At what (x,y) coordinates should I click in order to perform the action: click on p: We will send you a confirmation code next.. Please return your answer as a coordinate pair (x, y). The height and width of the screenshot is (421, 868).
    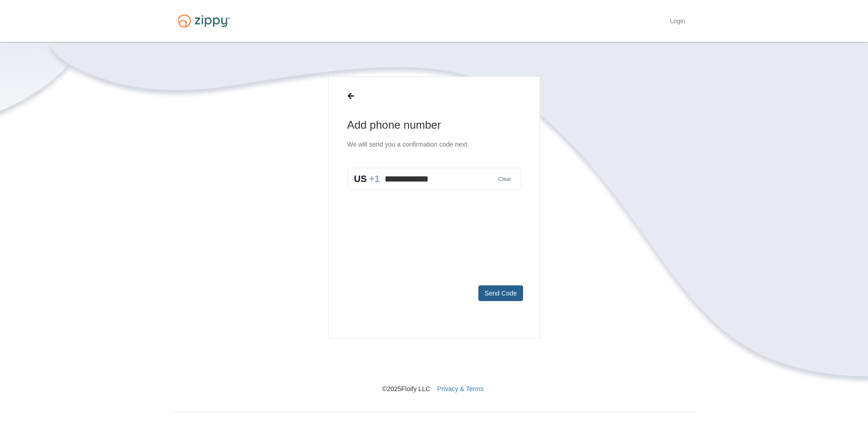
    Looking at the image, I should click on (434, 144).